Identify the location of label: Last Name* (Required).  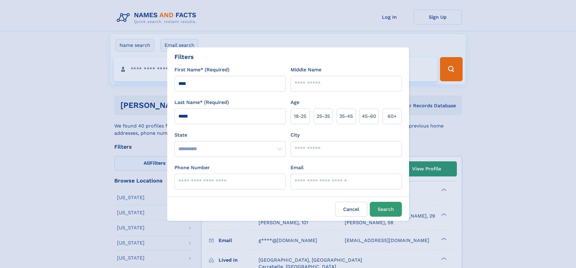
(202, 102).